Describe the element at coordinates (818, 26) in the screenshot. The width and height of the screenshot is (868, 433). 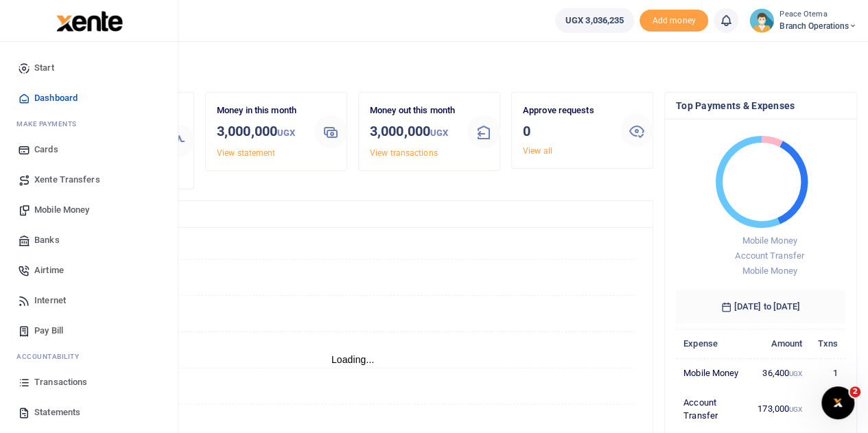
I see `span: Branch Operations` at that location.